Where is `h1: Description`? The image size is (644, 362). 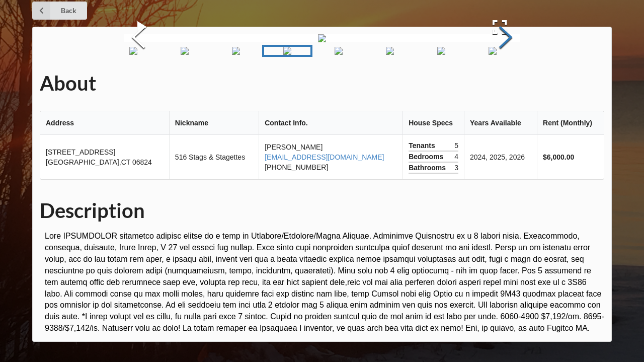 h1: Description is located at coordinates (322, 211).